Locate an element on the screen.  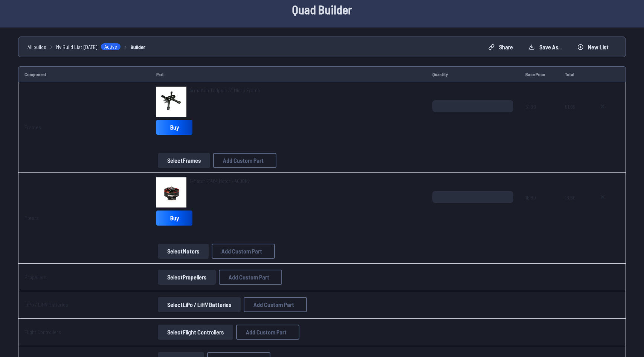
a: SelectPropellers is located at coordinates (187, 277).